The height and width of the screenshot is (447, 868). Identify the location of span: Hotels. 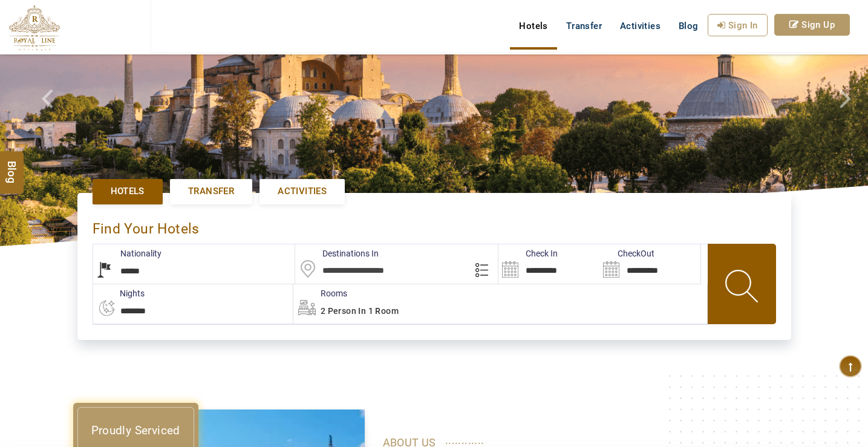
(128, 191).